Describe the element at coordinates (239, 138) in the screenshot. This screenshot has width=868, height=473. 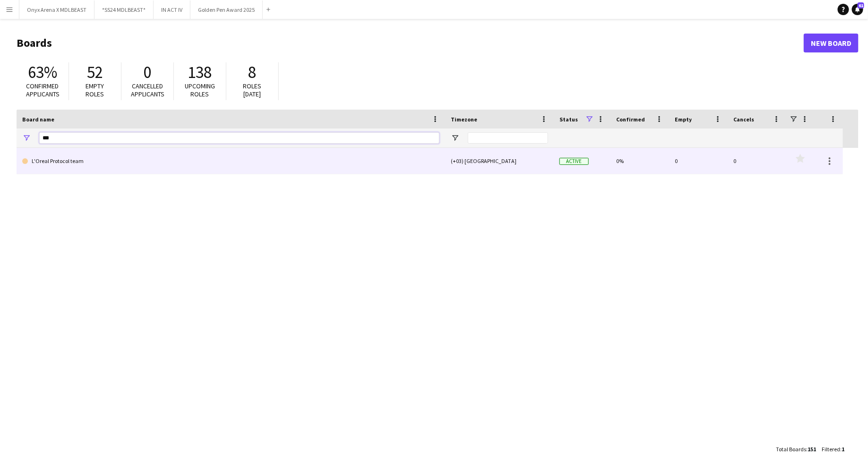
I see `input: Board name Filter Input` at that location.